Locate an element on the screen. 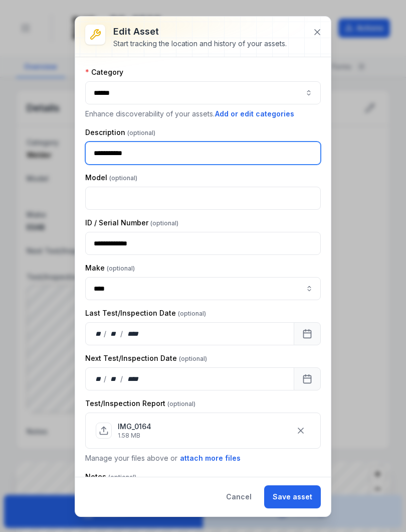 The image size is (406, 532). p: IMG_0164 is located at coordinates (135, 426).